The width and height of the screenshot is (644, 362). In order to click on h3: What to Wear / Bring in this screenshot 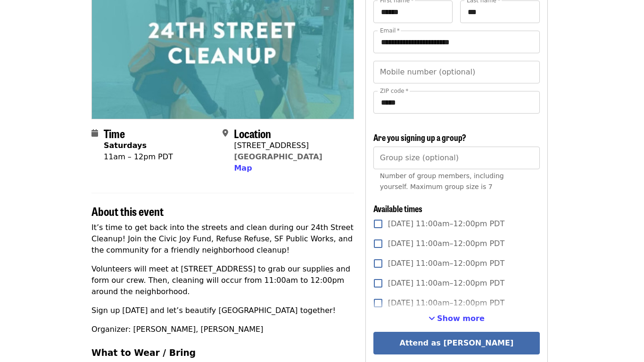, I will do `click(223, 353)`.